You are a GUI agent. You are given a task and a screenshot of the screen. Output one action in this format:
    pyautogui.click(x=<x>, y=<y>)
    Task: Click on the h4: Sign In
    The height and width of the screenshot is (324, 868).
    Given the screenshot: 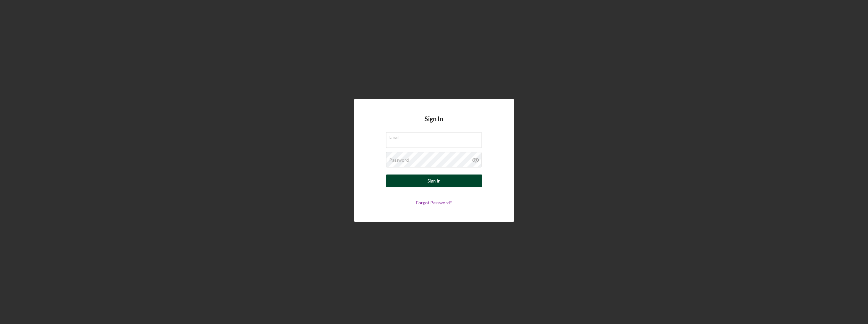 What is the action you would take?
    pyautogui.click(x=434, y=124)
    